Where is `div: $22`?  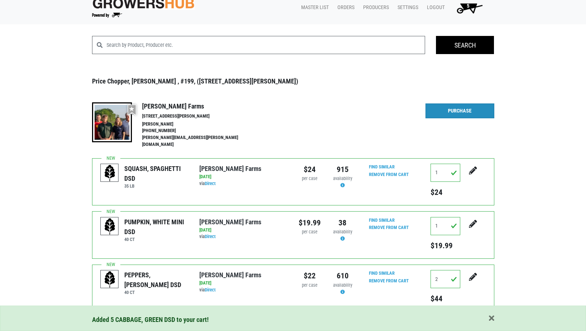 div: $22 is located at coordinates (310, 275).